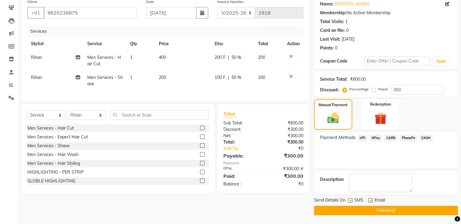  What do you see at coordinates (141, 44) in the screenshot?
I see `th: Qty` at bounding box center [141, 44].